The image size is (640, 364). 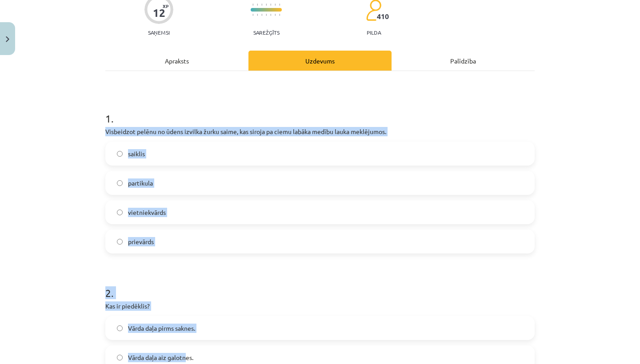 What do you see at coordinates (120, 154) in the screenshot?
I see `input: saiklis` at bounding box center [120, 154].